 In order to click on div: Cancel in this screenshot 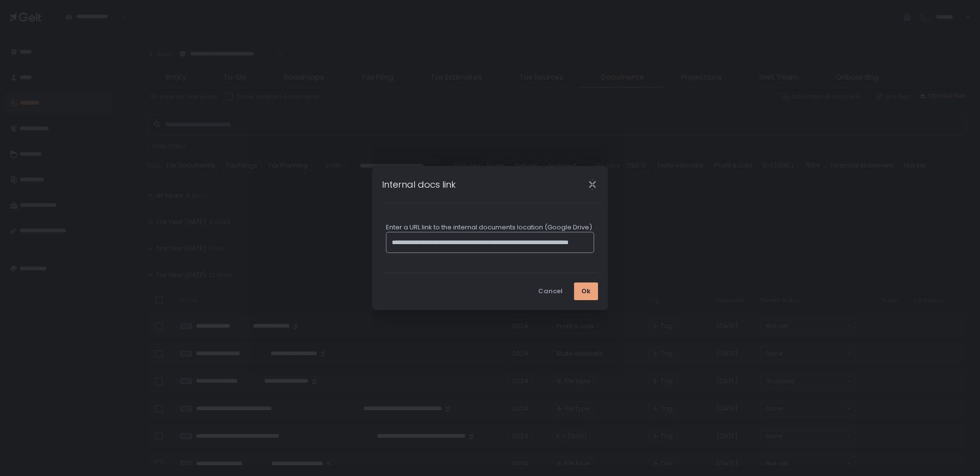, I will do `click(550, 292)`.